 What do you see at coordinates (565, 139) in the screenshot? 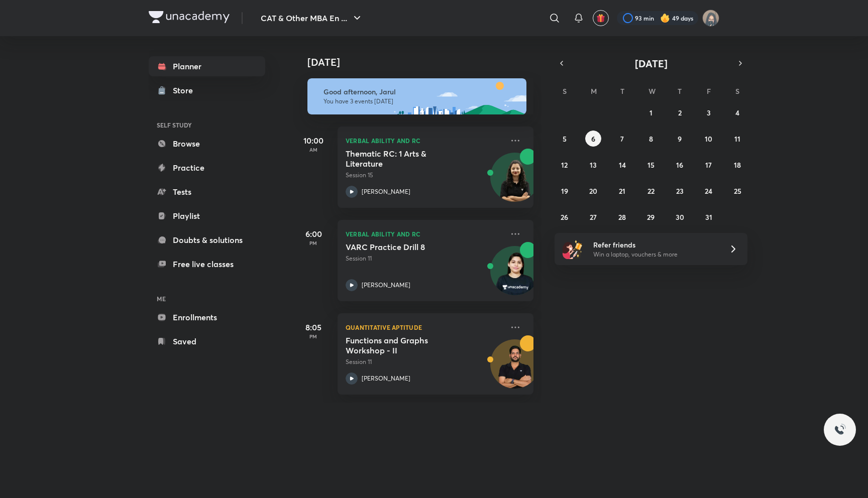
I see `abbr: October 5, 2025` at bounding box center [565, 139].